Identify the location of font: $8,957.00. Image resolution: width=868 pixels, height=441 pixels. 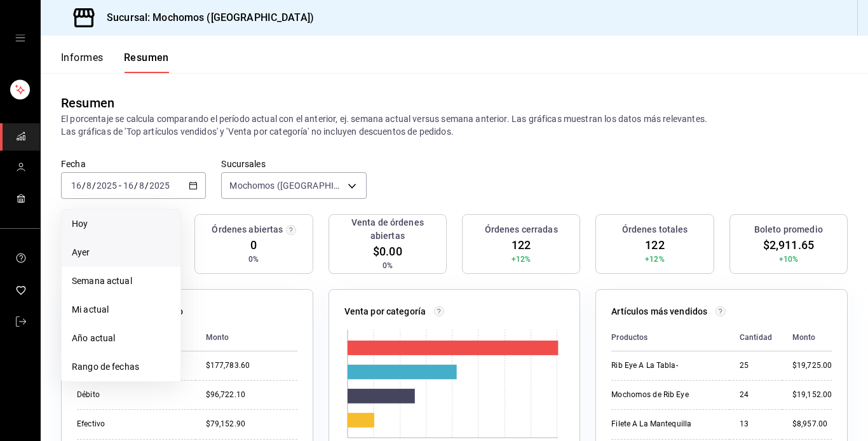
(810, 424).